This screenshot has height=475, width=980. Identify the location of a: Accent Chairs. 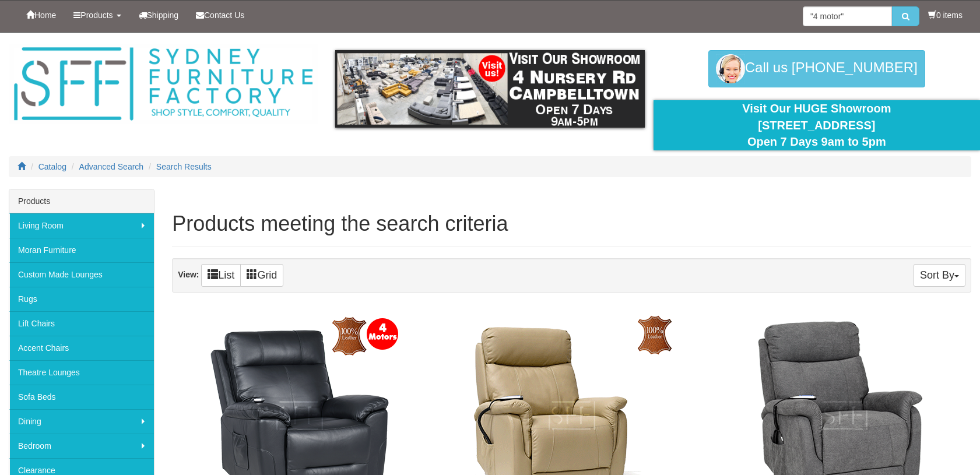
(82, 348).